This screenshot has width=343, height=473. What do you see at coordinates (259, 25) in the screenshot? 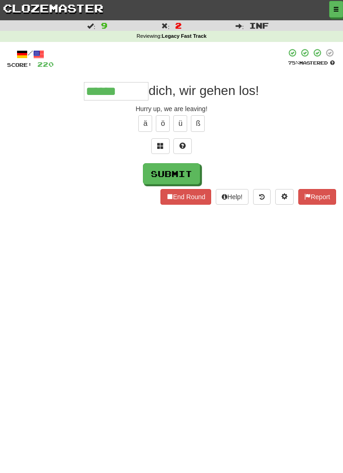
I see `span: Inf` at bounding box center [259, 25].